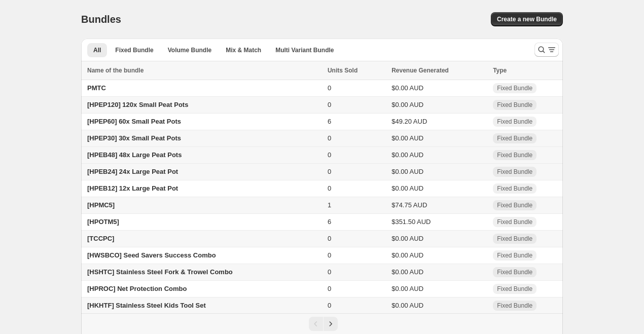  Describe the element at coordinates (547, 50) in the screenshot. I see `button: Search and filter results` at that location.